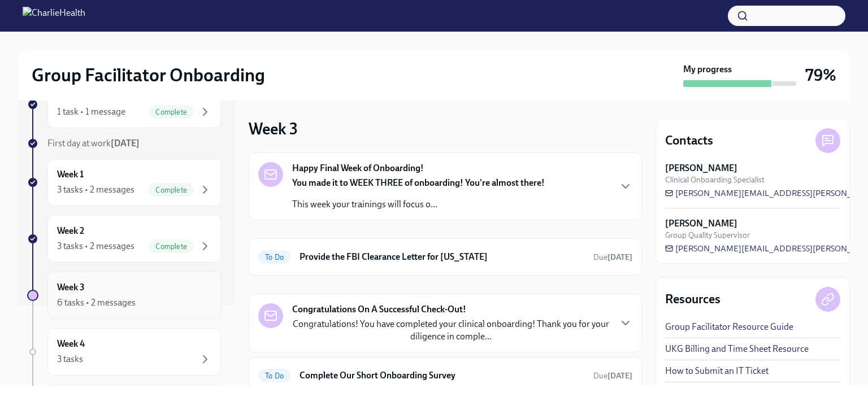 The height and width of the screenshot is (397, 868). I want to click on span: Clinical Onboarding Specialist, so click(715, 180).